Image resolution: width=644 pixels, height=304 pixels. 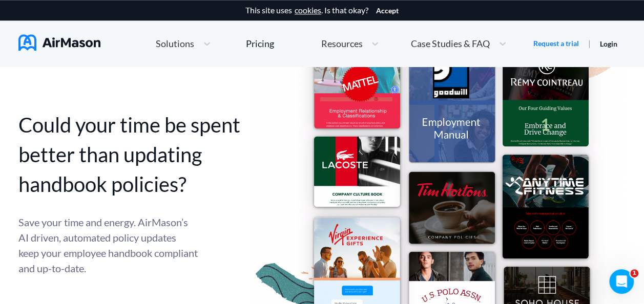 I want to click on a: Request a trial, so click(x=556, y=44).